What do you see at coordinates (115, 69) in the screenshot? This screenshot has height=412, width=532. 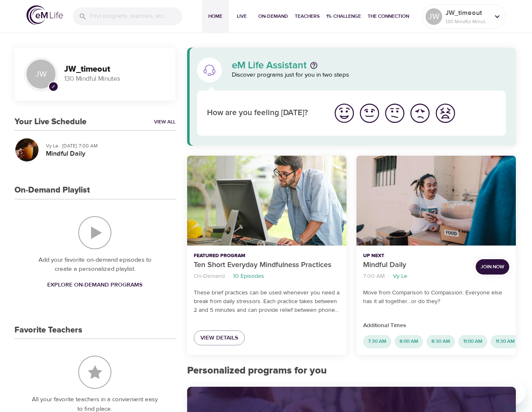 I see `h3: JW_timeout` at bounding box center [115, 69].